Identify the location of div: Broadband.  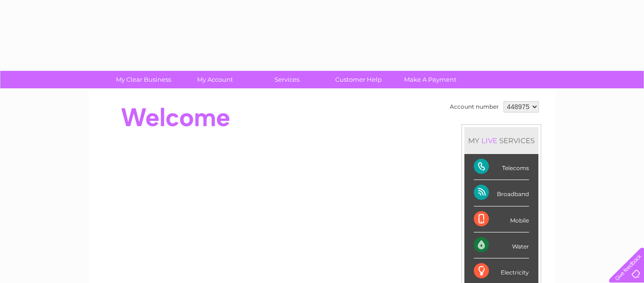
(501, 193).